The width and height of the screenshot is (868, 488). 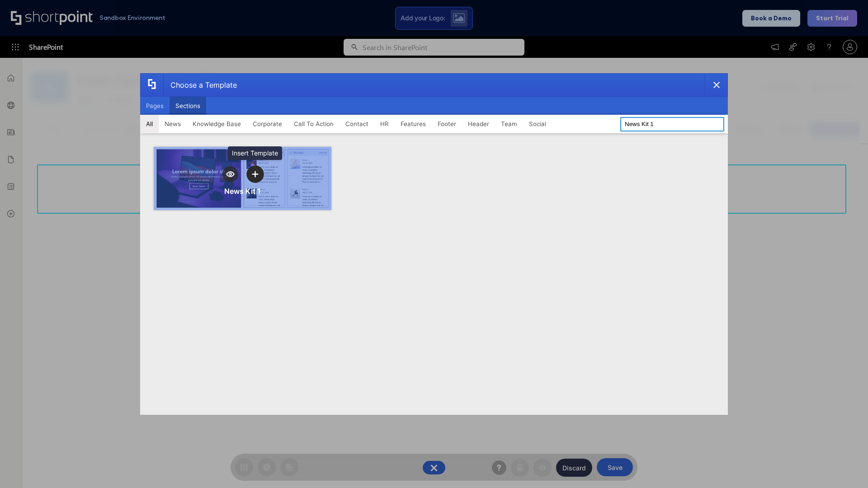 What do you see at coordinates (155, 105) in the screenshot?
I see `button: Pages` at bounding box center [155, 105].